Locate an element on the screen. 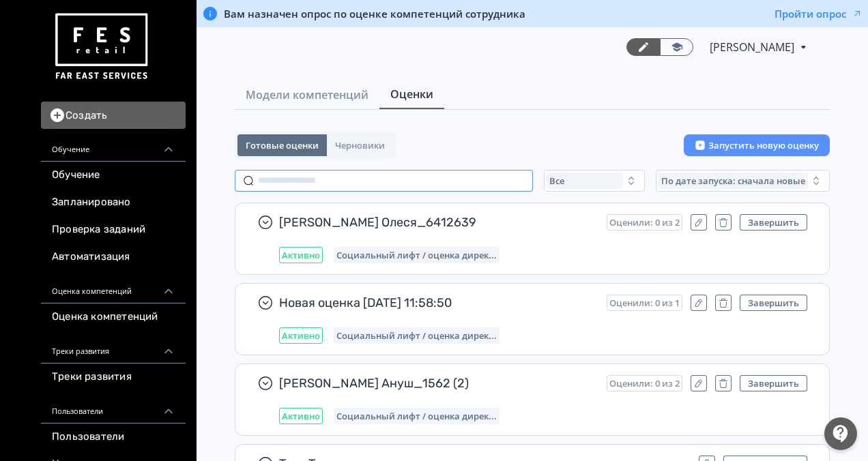 The image size is (868, 461). a: Обучение is located at coordinates (114, 175).